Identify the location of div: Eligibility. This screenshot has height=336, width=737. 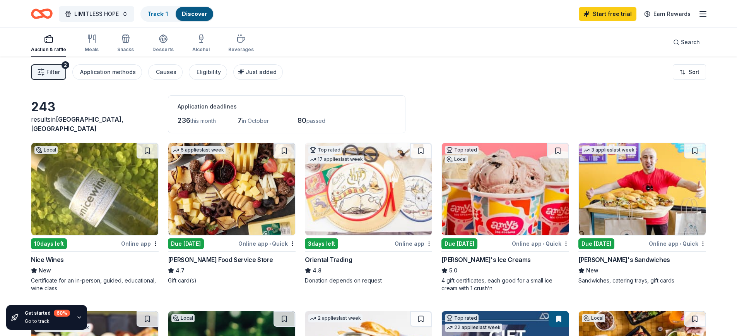
(209, 72).